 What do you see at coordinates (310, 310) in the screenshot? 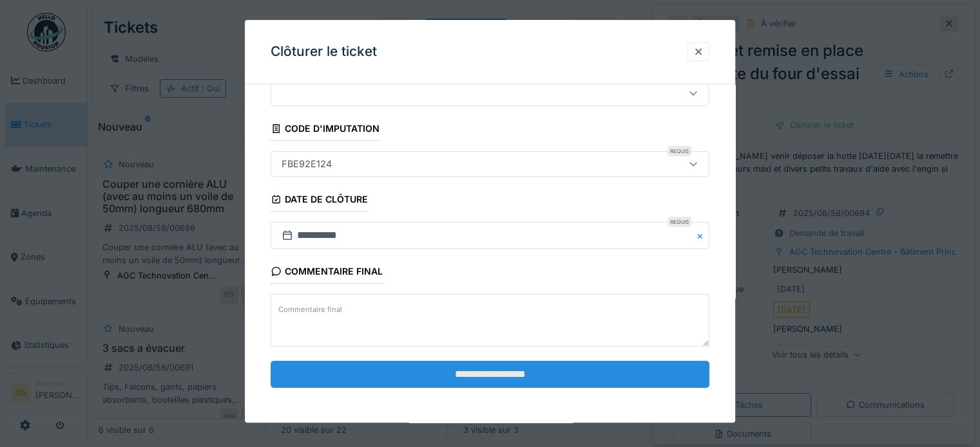
I see `label: Commentaire final` at bounding box center [310, 310].